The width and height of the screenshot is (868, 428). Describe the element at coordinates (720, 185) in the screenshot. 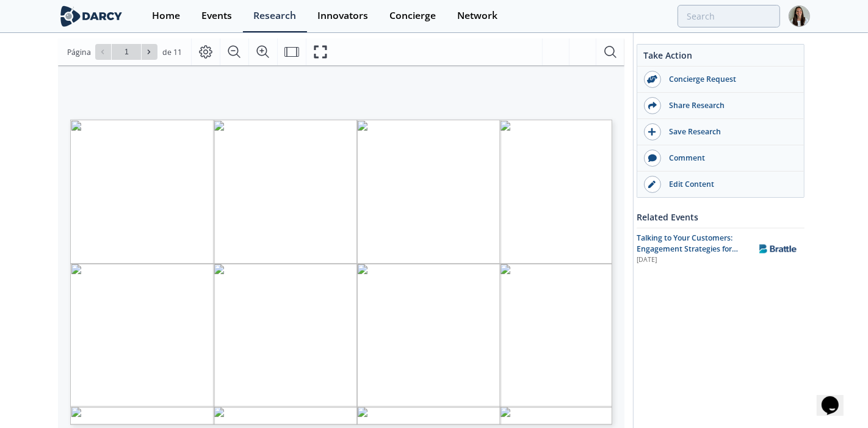

I see `a: Edit Content` at that location.